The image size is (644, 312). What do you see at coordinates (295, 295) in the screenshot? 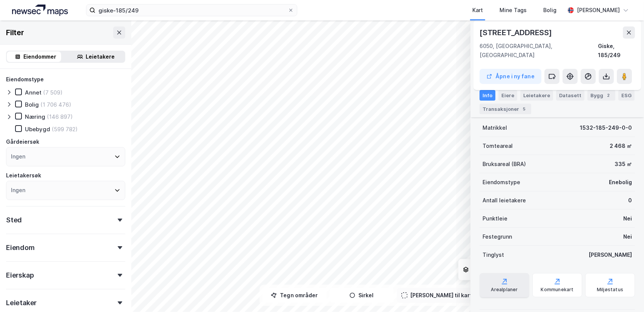
I see `button: Tegn områder` at bounding box center [295, 295].